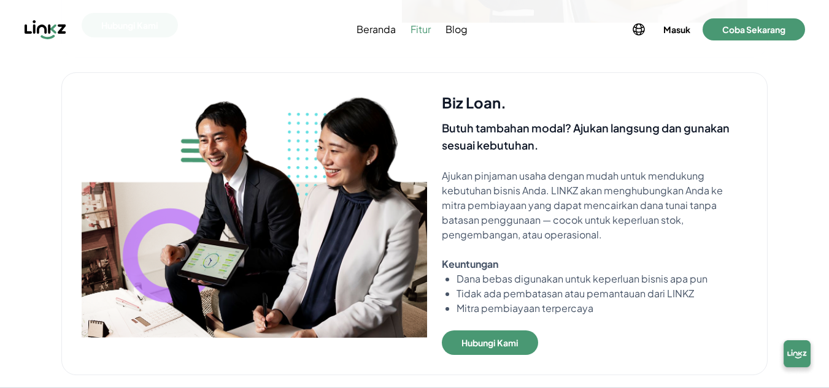  What do you see at coordinates (45, 29) in the screenshot?
I see `img: Linkz logo` at bounding box center [45, 29].